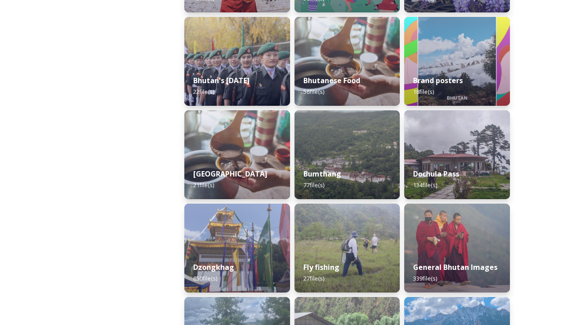 The width and height of the screenshot is (561, 325). What do you see at coordinates (347, 248) in the screenshot?
I see `img: by%2520Ugyen%2520Wangchuk14.JPG` at bounding box center [347, 248].